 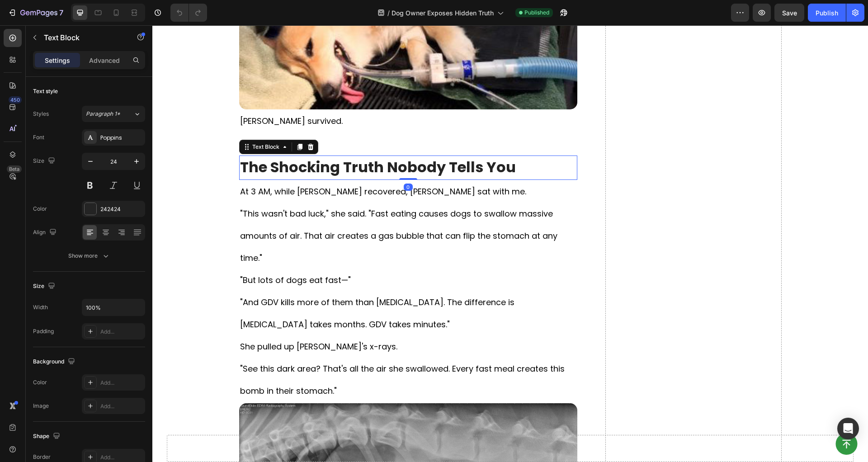 I want to click on div: Poppins, so click(x=122, y=138).